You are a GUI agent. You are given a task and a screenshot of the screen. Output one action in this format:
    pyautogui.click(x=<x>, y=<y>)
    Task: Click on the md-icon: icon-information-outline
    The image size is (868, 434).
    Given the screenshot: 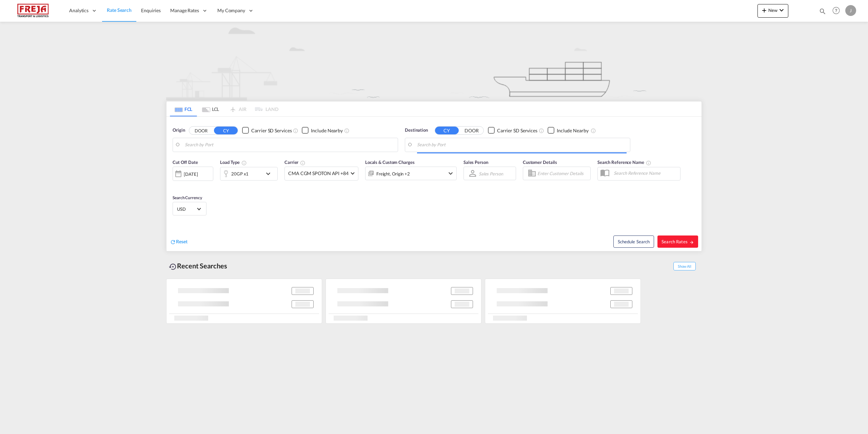 What is the action you would take?
    pyautogui.click(x=244, y=163)
    